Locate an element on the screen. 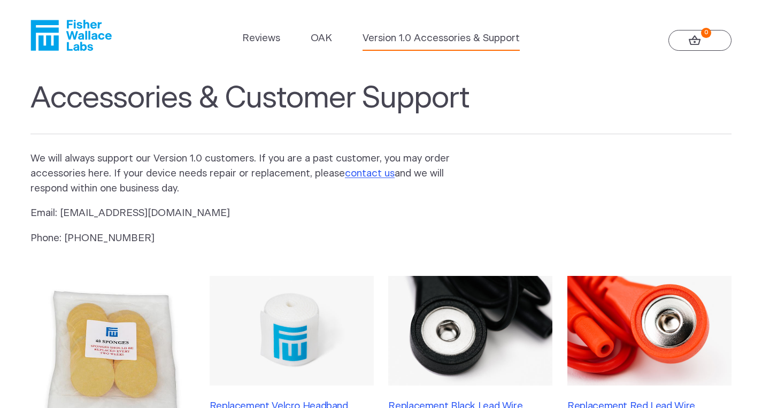  a: 0 is located at coordinates (700, 41).